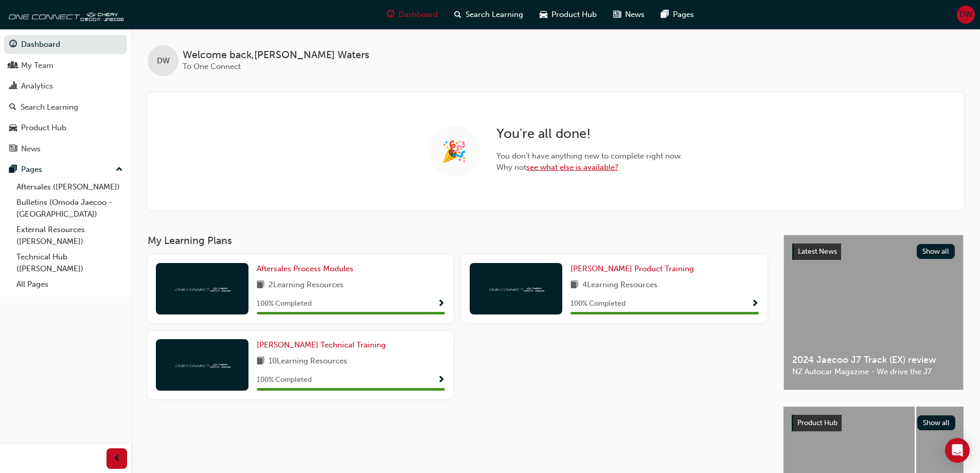 The height and width of the screenshot is (473, 980). Describe the element at coordinates (418, 15) in the screenshot. I see `span: Dashboard` at that location.